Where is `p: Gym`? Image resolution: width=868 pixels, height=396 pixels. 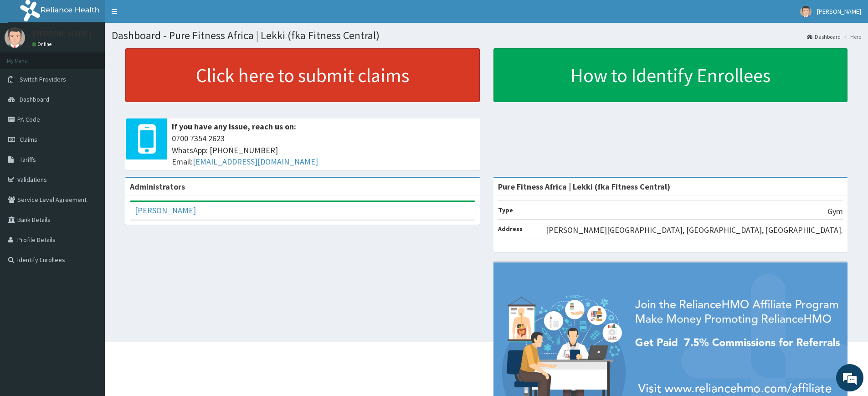 p: Gym is located at coordinates (835, 212).